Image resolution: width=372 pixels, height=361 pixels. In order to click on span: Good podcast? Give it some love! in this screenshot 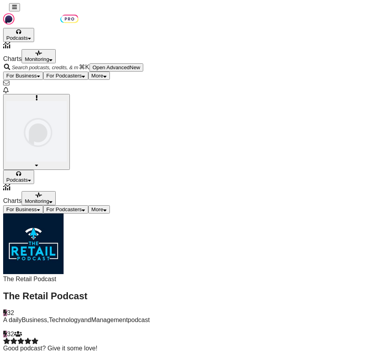, I will do `click(50, 348)`.